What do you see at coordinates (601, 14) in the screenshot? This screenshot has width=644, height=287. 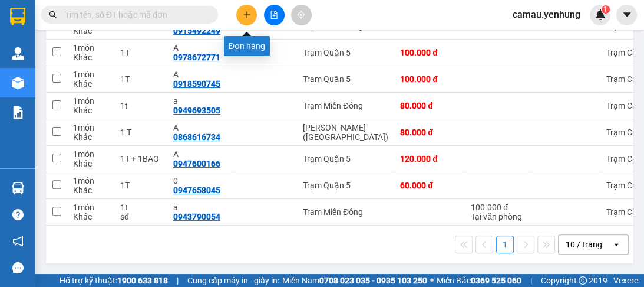 I see `img: icon-new-feature` at bounding box center [601, 14].